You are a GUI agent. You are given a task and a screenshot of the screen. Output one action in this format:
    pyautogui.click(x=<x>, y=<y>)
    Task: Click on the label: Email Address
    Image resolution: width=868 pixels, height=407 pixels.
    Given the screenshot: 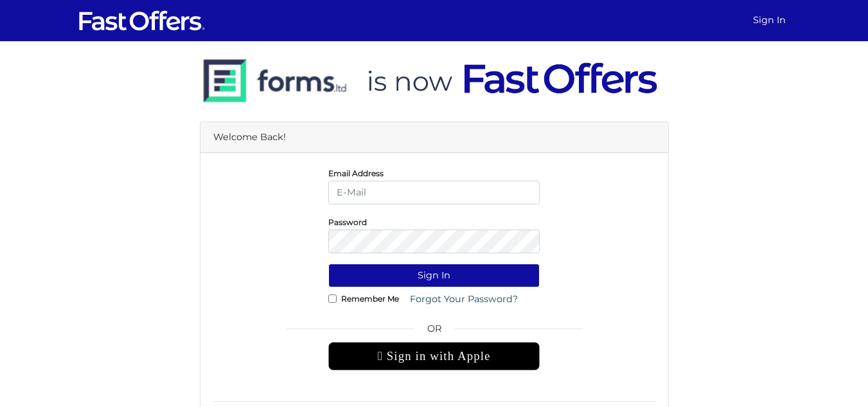 What is the action you would take?
    pyautogui.click(x=356, y=173)
    